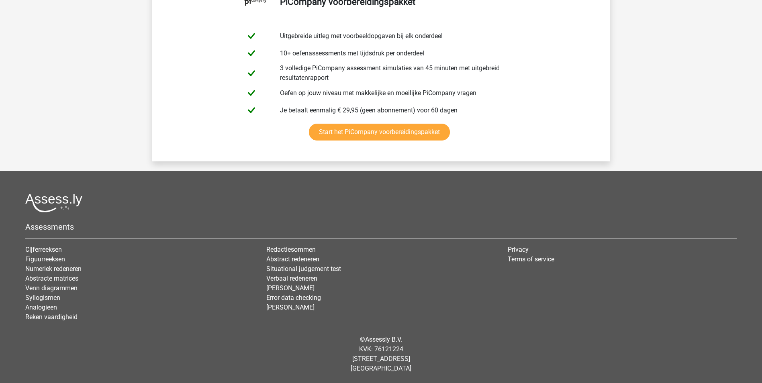 Image resolution: width=762 pixels, height=383 pixels. Describe the element at coordinates (384, 340) in the screenshot. I see `a: Assessly B.V.` at that location.